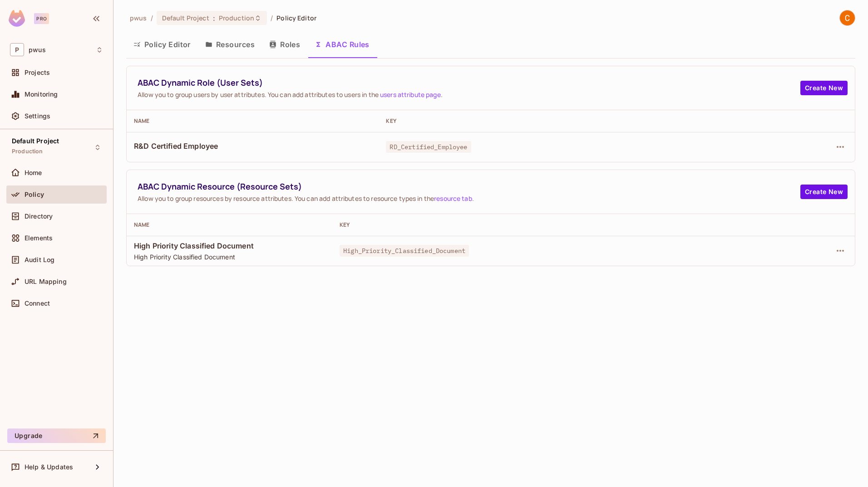  Describe the element at coordinates (37, 303) in the screenshot. I see `span: Connect` at that location.